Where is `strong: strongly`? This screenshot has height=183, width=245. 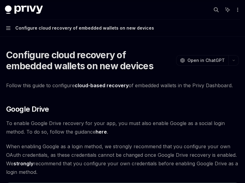
strong: strongly is located at coordinates (23, 164).